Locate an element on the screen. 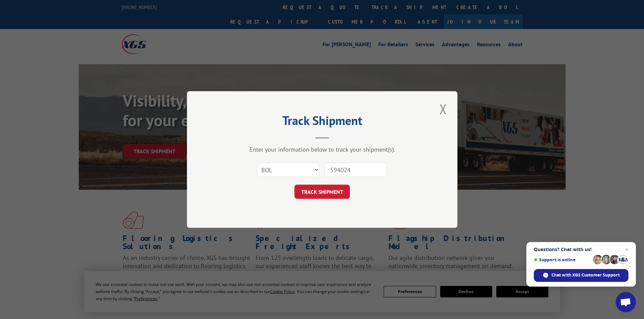  button: TRACK SHIPMENT is located at coordinates (322, 192).